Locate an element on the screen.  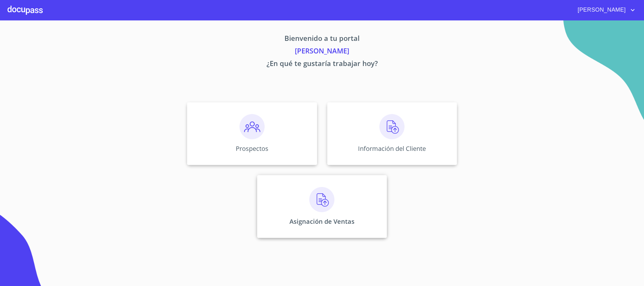
img: prospectos.png is located at coordinates (252, 127).